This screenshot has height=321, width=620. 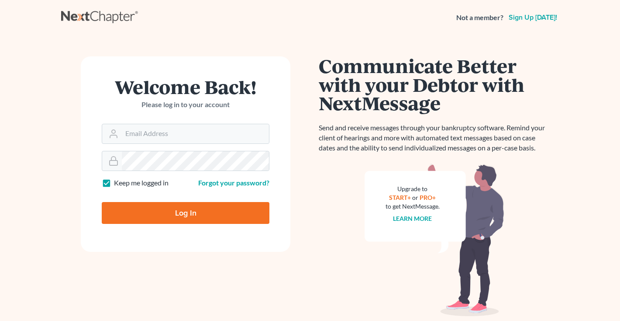 I want to click on h1: Welcome Back!, so click(x=186, y=87).